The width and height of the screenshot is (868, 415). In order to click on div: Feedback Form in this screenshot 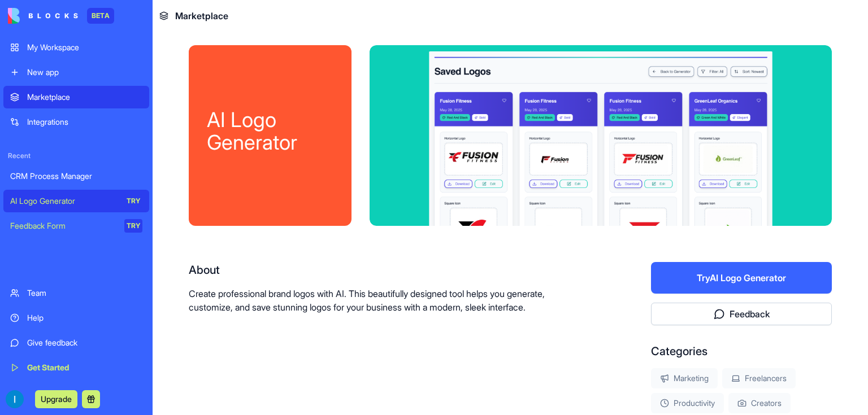, I will do `click(64, 226)`.